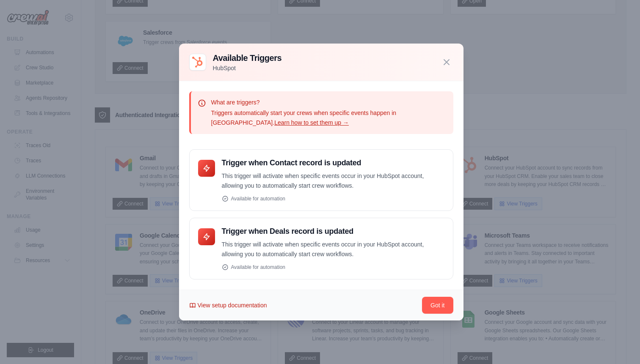 The height and width of the screenshot is (364, 640). What do you see at coordinates (198, 62) in the screenshot?
I see `img: HubSpot` at bounding box center [198, 62].